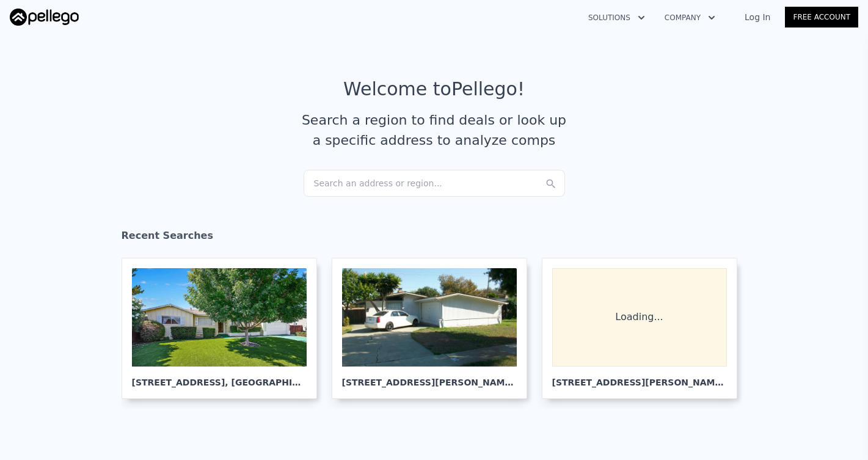 The height and width of the screenshot is (460, 868). I want to click on button: Solutions, so click(616, 18).